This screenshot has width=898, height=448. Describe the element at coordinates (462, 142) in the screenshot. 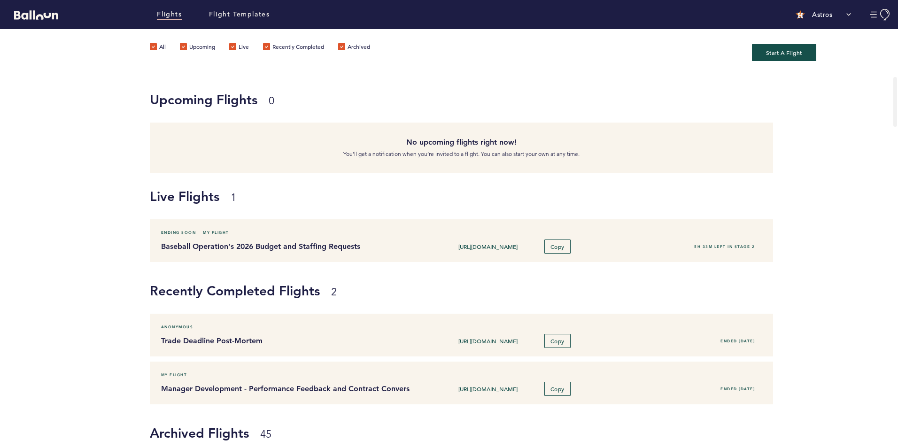

I see `h4: No upcoming flights right now!` at that location.